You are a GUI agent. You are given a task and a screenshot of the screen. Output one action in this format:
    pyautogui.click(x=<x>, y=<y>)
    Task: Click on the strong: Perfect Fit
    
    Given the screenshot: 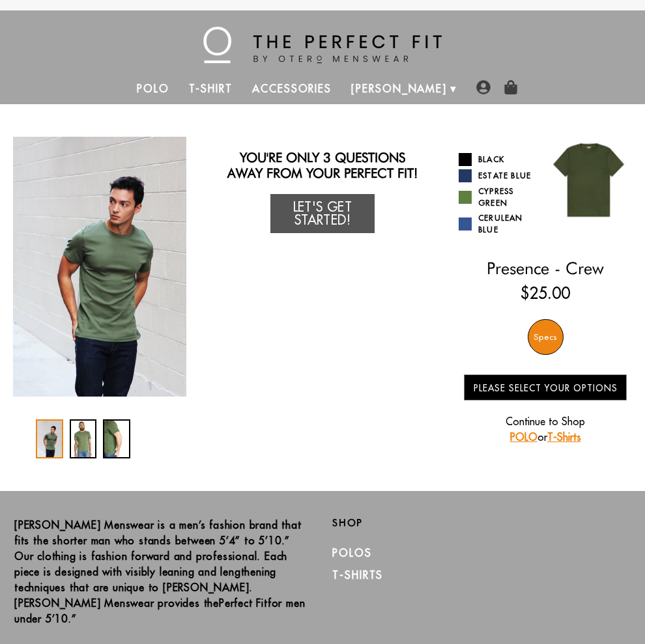 What is the action you would take?
    pyautogui.click(x=243, y=603)
    